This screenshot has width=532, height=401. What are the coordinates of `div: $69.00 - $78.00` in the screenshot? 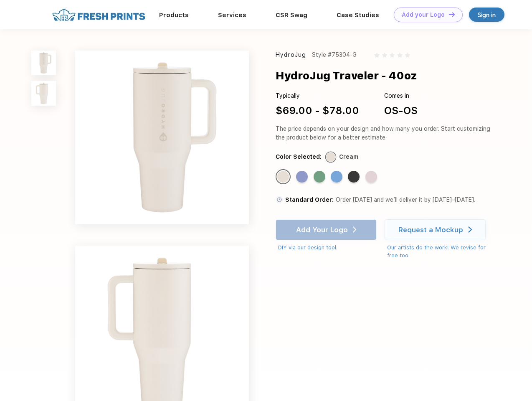 It's located at (317, 111).